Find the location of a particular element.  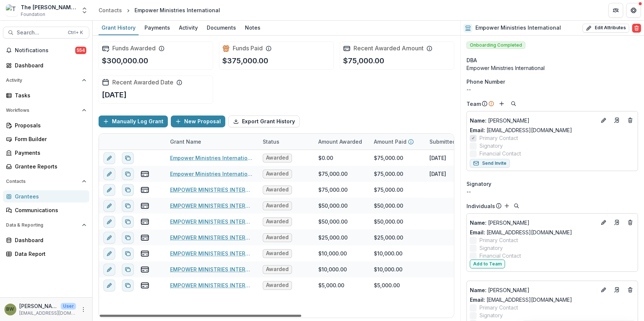

div: Form Builder is located at coordinates (49, 139).